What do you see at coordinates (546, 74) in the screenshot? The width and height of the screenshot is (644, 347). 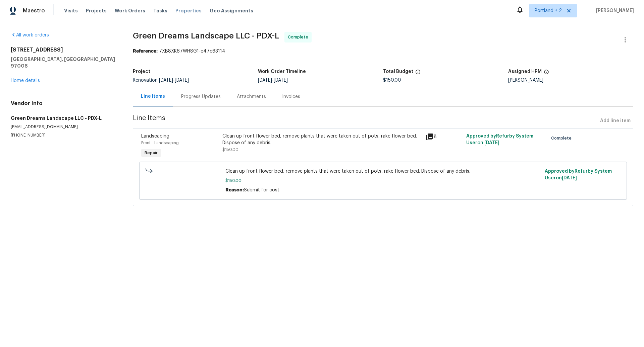 I see `span: The hpm assigned to this work order.` at bounding box center [546, 74].